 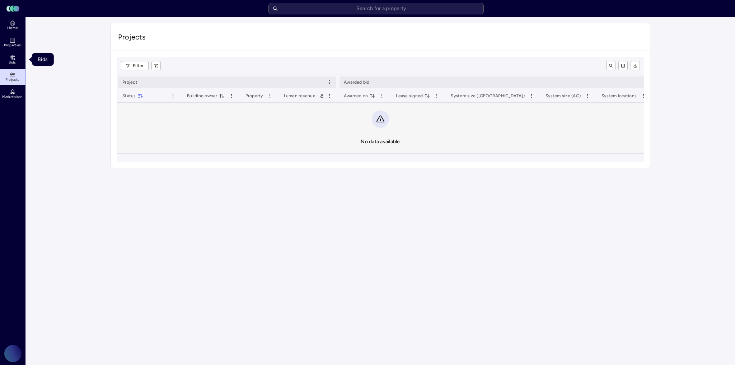 I want to click on span: Lease signed, so click(x=412, y=96).